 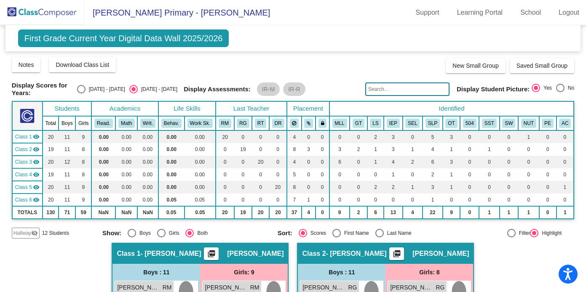 What do you see at coordinates (396, 254) in the screenshot?
I see `button: Print Students Details` at bounding box center [396, 254].